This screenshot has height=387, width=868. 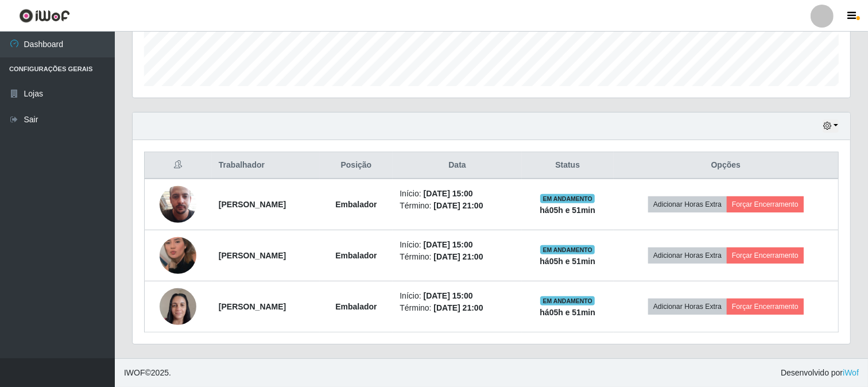 What do you see at coordinates (45, 15) in the screenshot?
I see `img: CoreUI Logo` at bounding box center [45, 15].